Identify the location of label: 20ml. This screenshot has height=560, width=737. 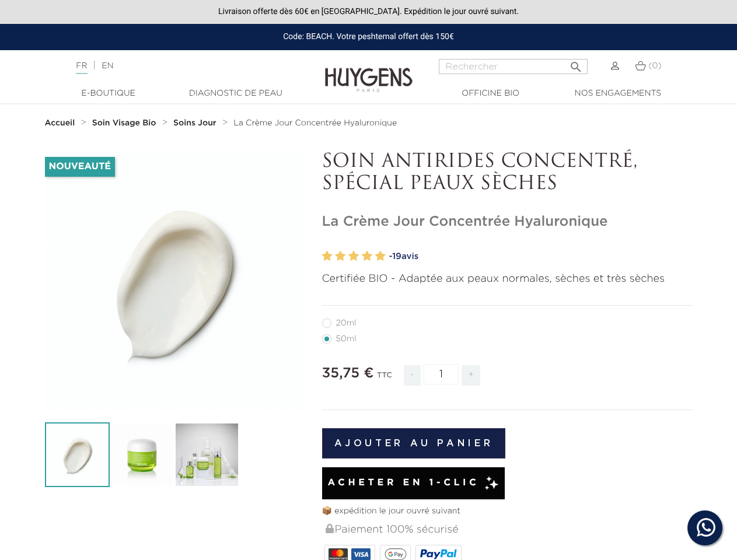
(346, 323).